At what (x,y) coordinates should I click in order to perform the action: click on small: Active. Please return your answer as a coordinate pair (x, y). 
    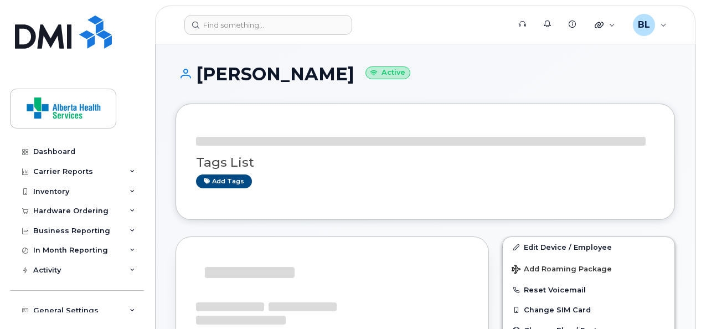
    Looking at the image, I should click on (387, 73).